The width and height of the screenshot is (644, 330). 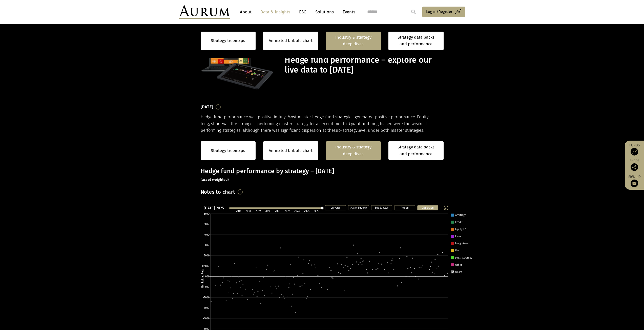 I want to click on img: Access Funds, so click(x=634, y=152).